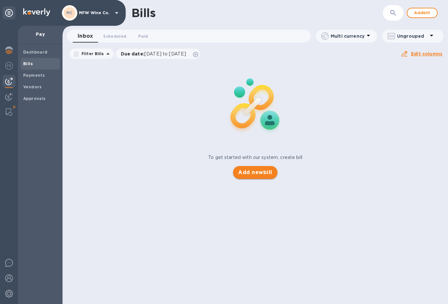 The width and height of the screenshot is (448, 304). I want to click on b: Payments, so click(34, 75).